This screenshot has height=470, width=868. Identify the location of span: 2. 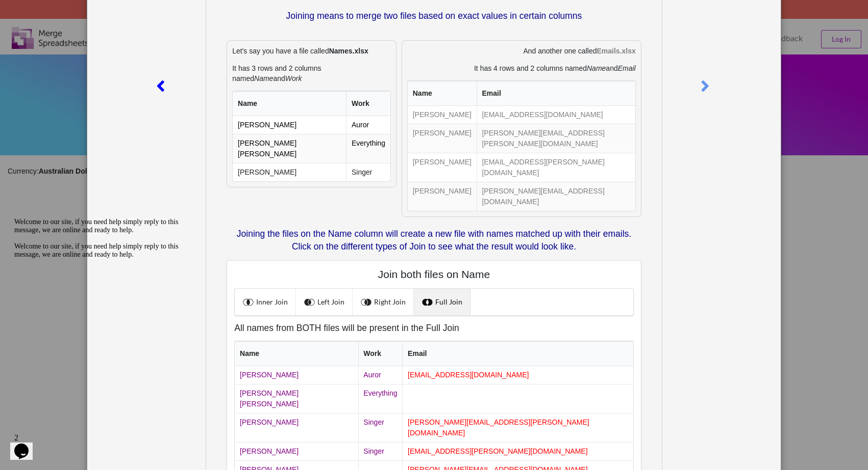
(6, 8).